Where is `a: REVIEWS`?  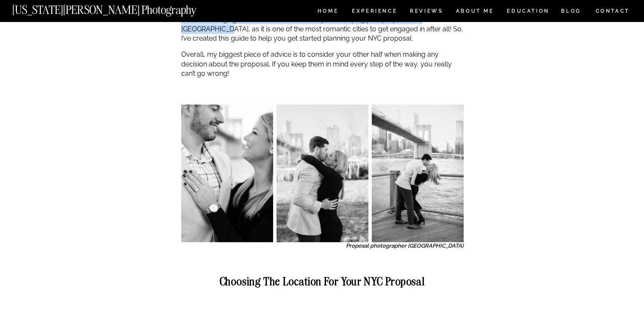 a: REVIEWS is located at coordinates (425, 12).